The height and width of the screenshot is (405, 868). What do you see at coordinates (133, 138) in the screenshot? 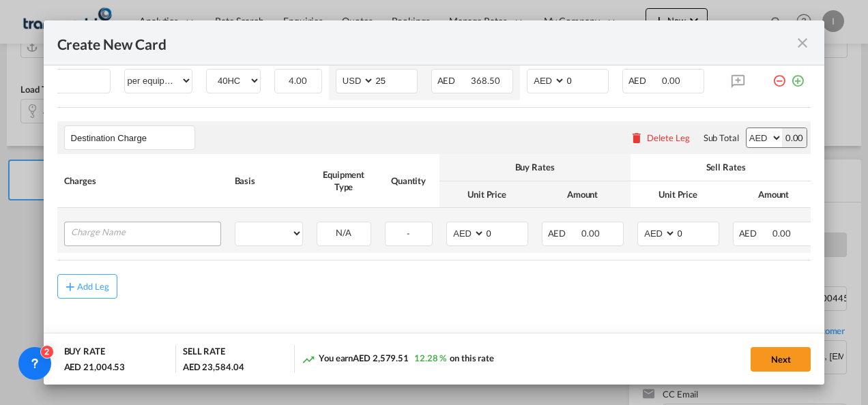
I see `input: Leg Name` at bounding box center [133, 138].